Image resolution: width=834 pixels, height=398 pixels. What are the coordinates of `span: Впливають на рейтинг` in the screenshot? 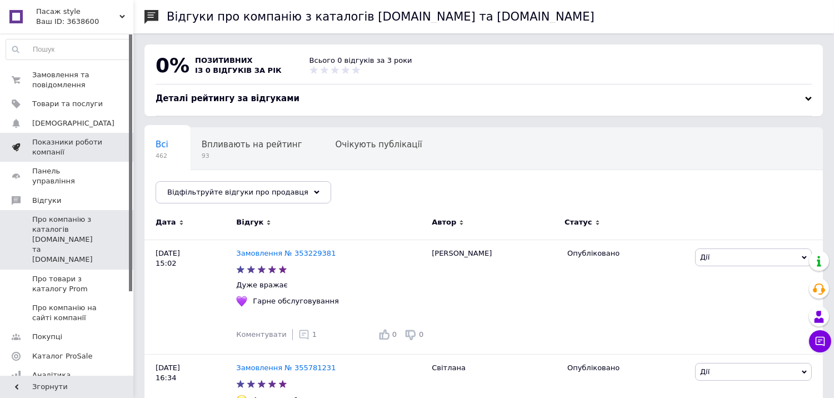 It's located at (252, 145).